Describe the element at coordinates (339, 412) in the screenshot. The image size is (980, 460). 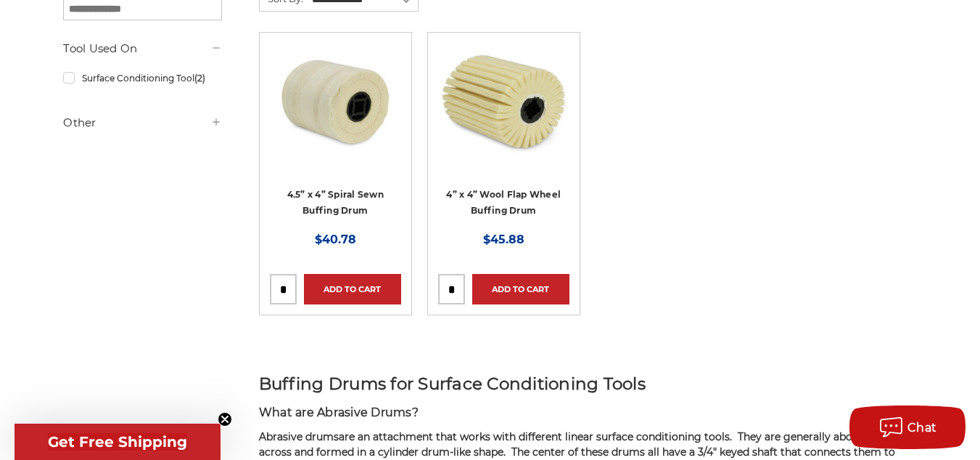
I see `span: What are Abrasive Drums?` at that location.